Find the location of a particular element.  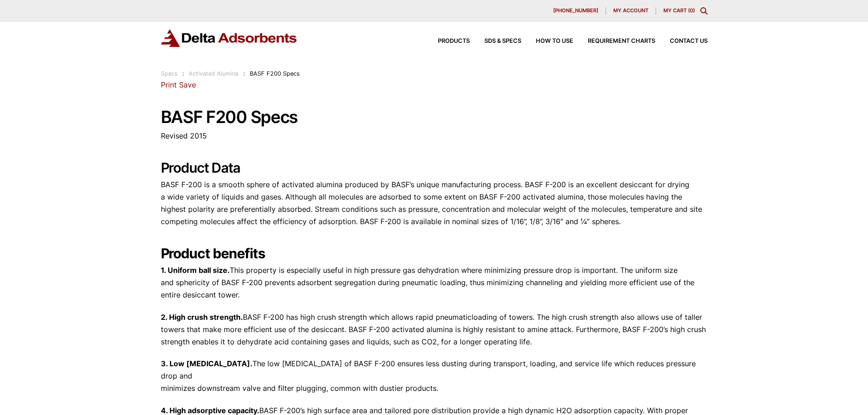

span: 0 is located at coordinates (692, 11).